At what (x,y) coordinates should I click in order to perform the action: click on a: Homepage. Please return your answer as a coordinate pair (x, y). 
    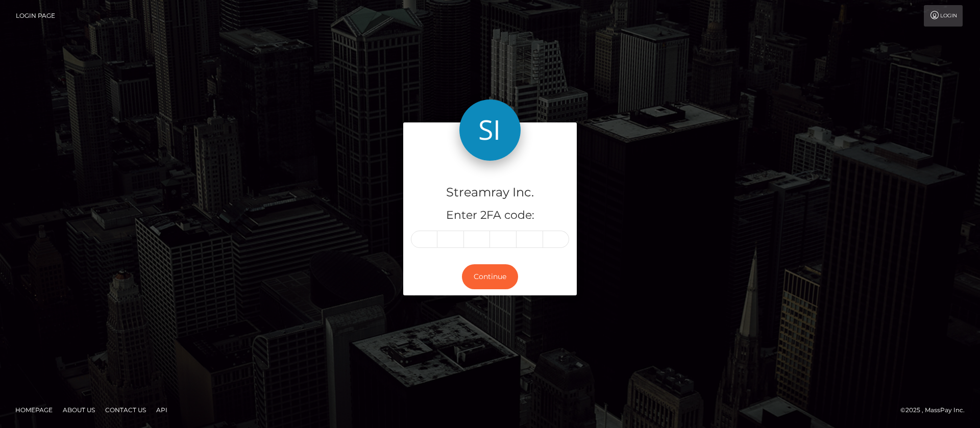
    Looking at the image, I should click on (33, 409).